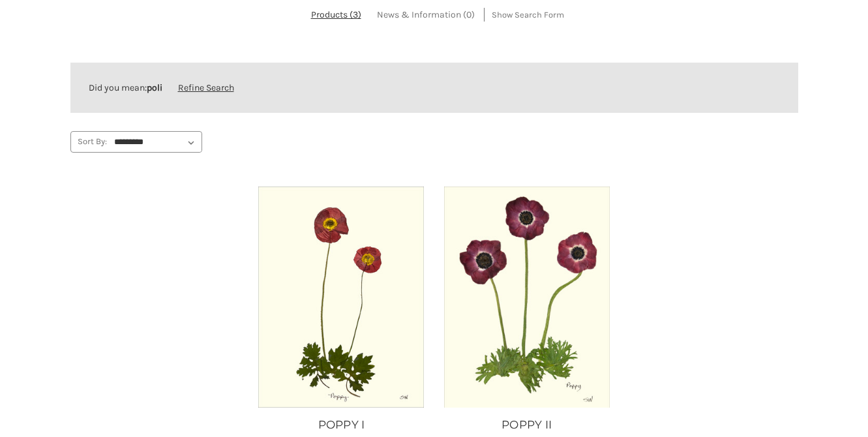 Image resolution: width=868 pixels, height=437 pixels. I want to click on span: Show Search Form, so click(528, 15).